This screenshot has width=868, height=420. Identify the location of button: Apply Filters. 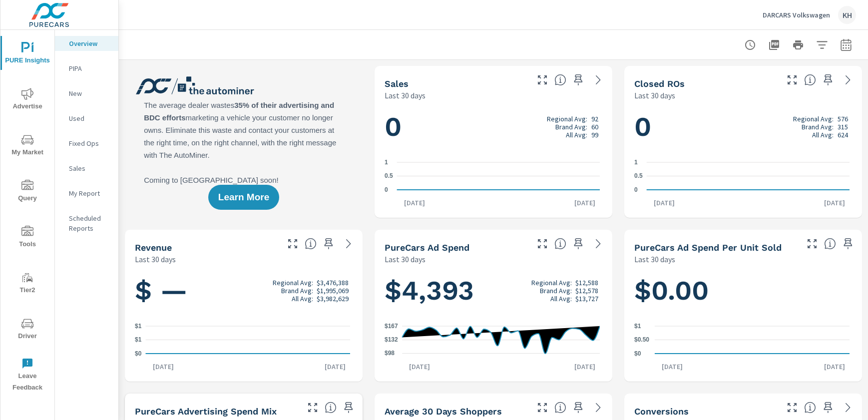
(823, 45).